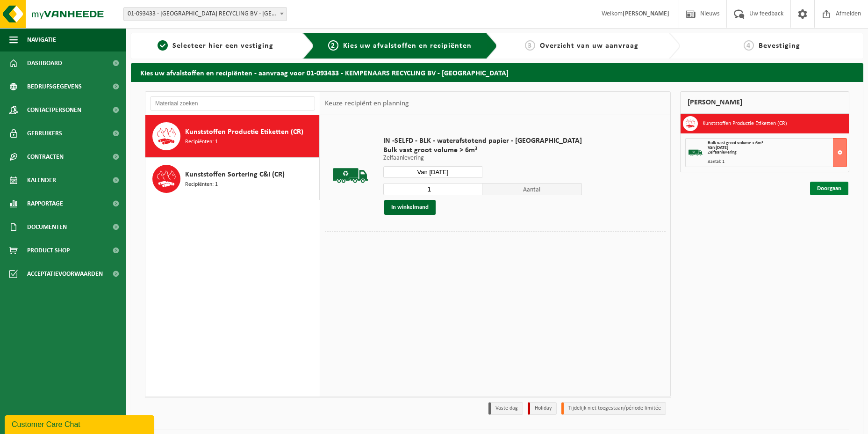 This screenshot has width=868, height=434. What do you see at coordinates (233, 178) in the screenshot?
I see `button: Kunststoffen Sortering C&I (CR) Recipiënten: 1` at bounding box center [233, 178].